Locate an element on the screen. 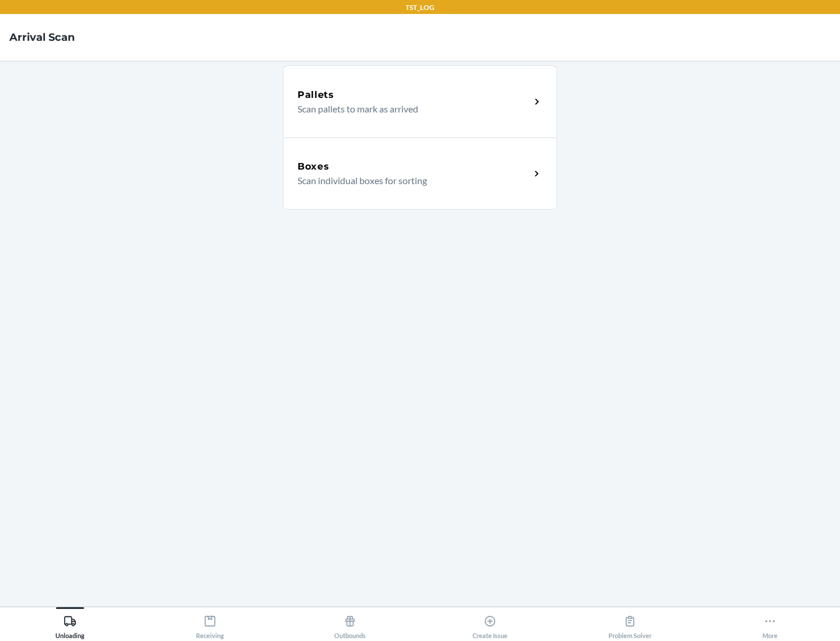 Image resolution: width=840 pixels, height=641 pixels. h5: Boxes is located at coordinates (313, 167).